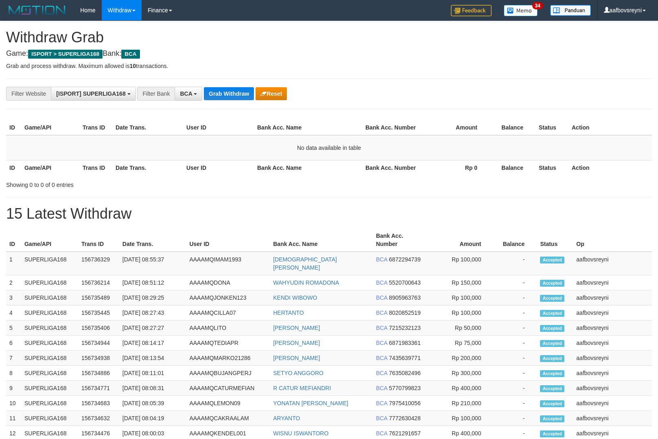  Describe the element at coordinates (228, 298) in the screenshot. I see `td: AAAAMQJONKEN123` at that location.